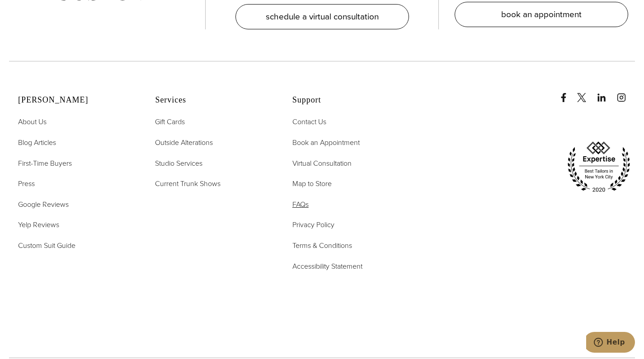 The image size is (644, 359). What do you see at coordinates (30, 10) in the screenshot?
I see `span: Help` at bounding box center [30, 10].